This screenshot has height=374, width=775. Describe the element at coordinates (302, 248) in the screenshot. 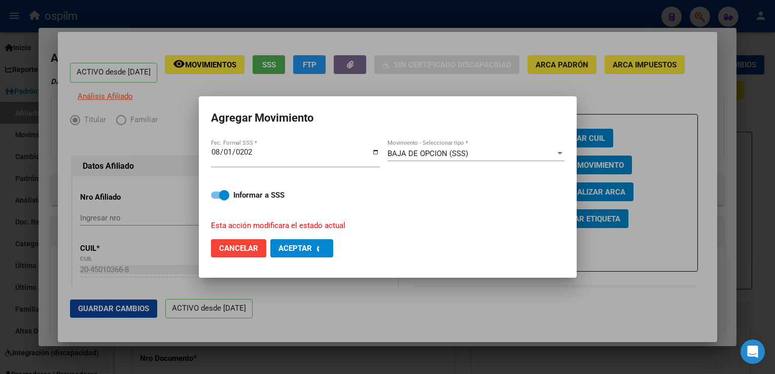

I see `button: Aceptar` at that location.